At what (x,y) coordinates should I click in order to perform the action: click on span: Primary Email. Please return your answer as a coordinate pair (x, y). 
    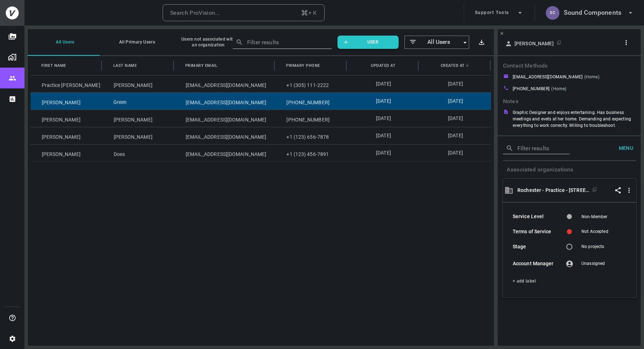
    Looking at the image, I should click on (202, 65).